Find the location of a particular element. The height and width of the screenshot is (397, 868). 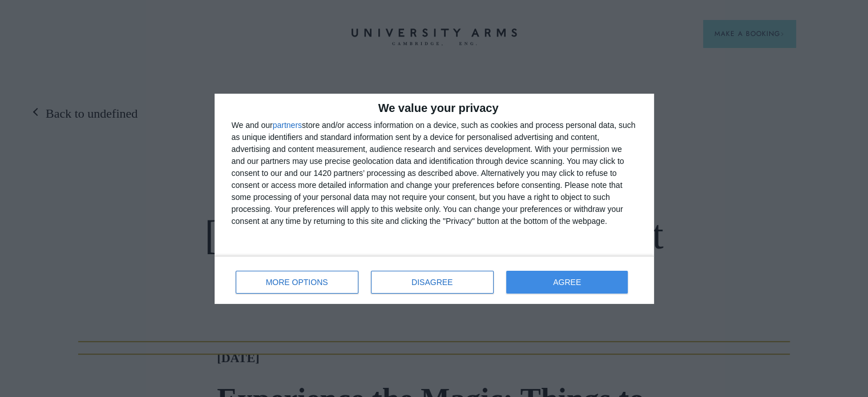

button: partners is located at coordinates (287, 125).